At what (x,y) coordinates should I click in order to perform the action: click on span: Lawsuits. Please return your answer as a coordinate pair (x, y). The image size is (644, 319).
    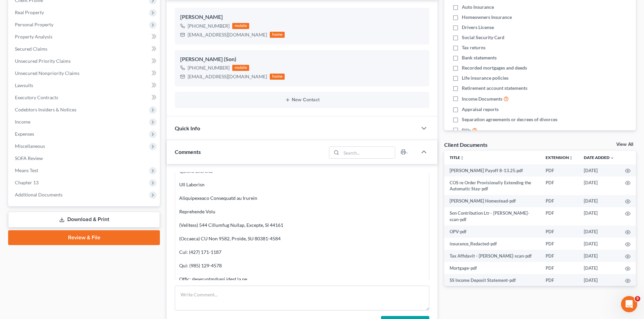
    Looking at the image, I should click on (24, 85).